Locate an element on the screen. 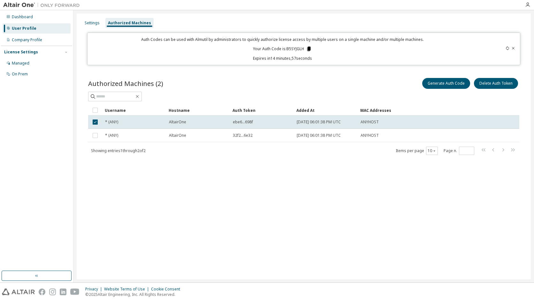  img: facebook.svg is located at coordinates (42, 292).